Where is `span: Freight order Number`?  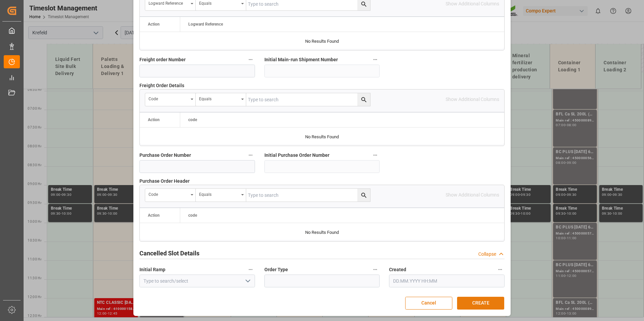
span: Freight order Number is located at coordinates (162, 60).